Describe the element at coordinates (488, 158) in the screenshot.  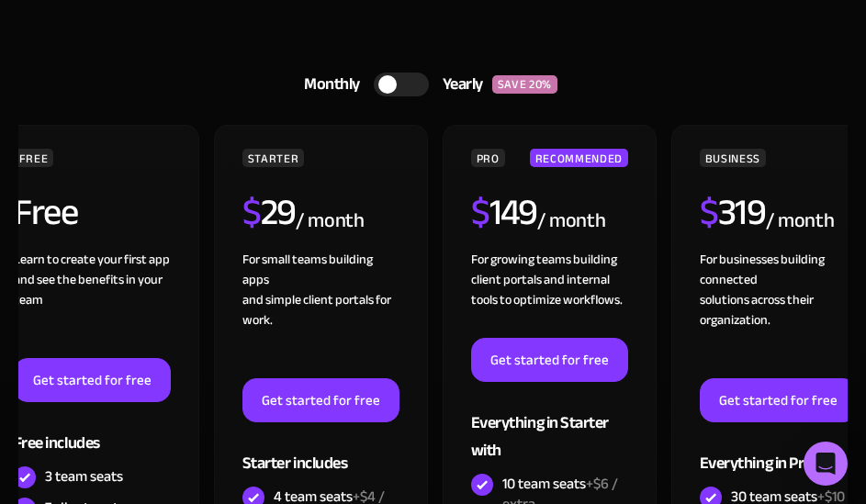
I see `div: PRO` at that location.